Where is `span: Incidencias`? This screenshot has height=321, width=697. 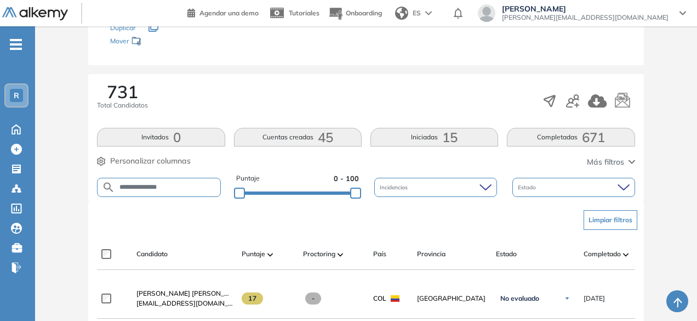
span: Incidencias is located at coordinates (394, 187).